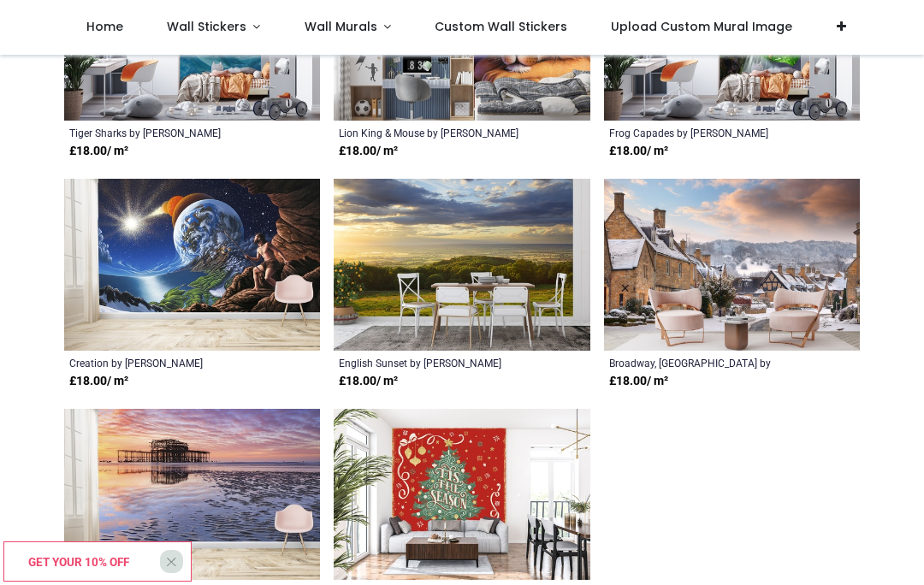  Describe the element at coordinates (731, 264) in the screenshot. I see `img: Broadway, Cotswold Wall Mural by Andrew Roland` at that location.